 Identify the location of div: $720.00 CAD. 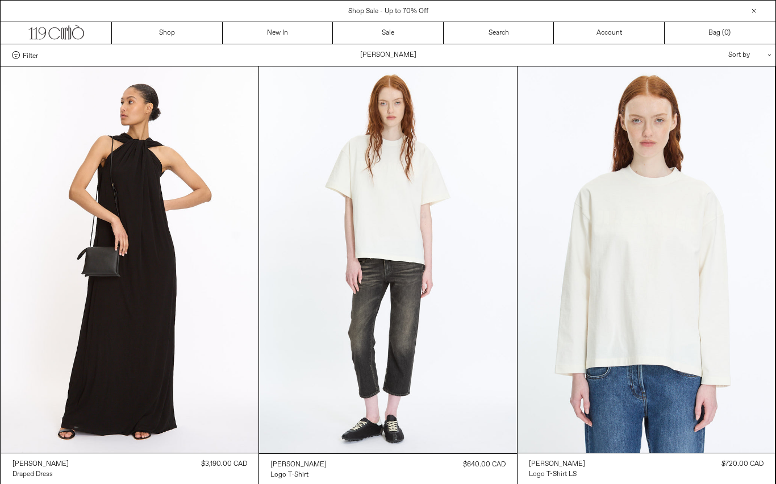
(743, 464).